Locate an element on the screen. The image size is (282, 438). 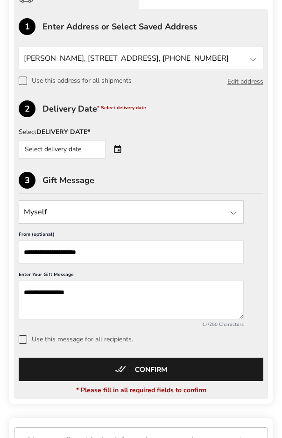
div: Enter Address or Select Saved Address is located at coordinates (153, 27).